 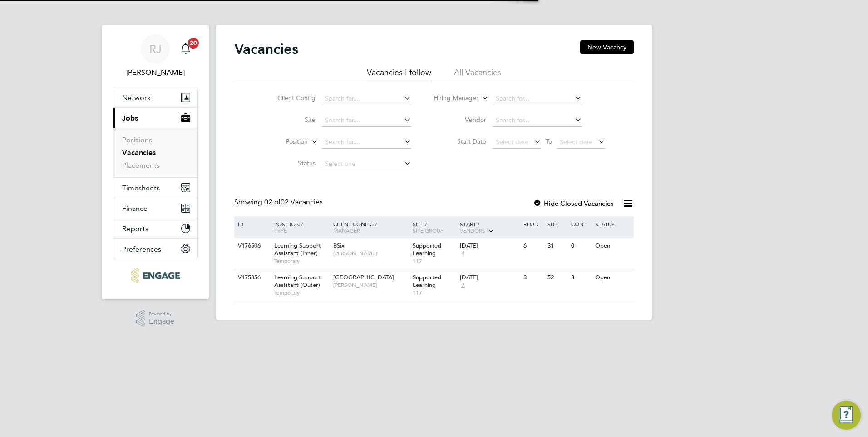 I want to click on span: 7, so click(x=462, y=285).